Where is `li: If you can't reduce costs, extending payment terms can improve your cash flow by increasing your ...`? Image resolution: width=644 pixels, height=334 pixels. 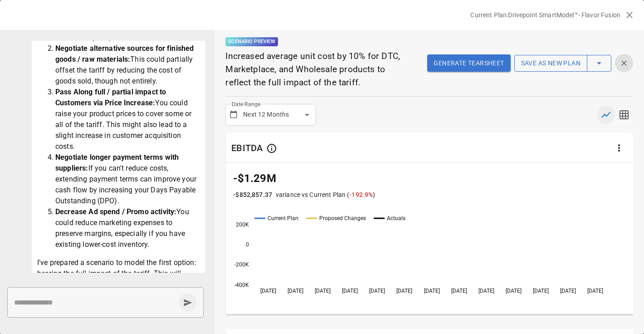 li: If you can't reduce costs, extending payment terms can improve your cash flow by increasing your ... is located at coordinates (128, 179).